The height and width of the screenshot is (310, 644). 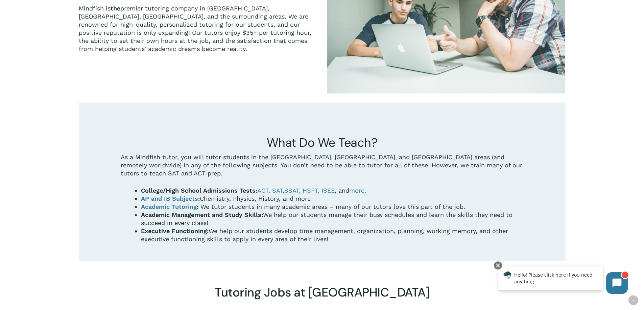 What do you see at coordinates (332, 235) in the screenshot?
I see `li: We help our students develop time management, organization, planning, working memory, and other e...` at bounding box center [332, 235].